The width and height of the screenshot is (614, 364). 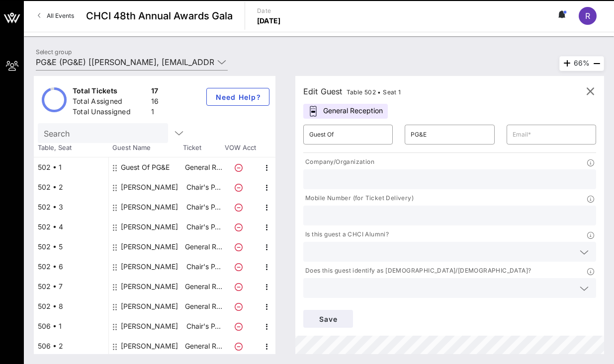 What do you see at coordinates (328, 319) in the screenshot?
I see `button: Save` at bounding box center [328, 319].